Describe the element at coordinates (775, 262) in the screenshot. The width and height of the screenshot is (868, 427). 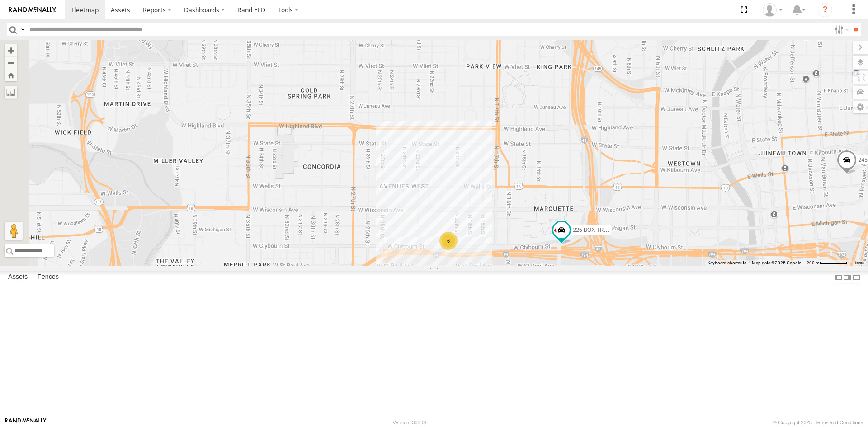
I see `span: Map data ©2025 Google` at that location.